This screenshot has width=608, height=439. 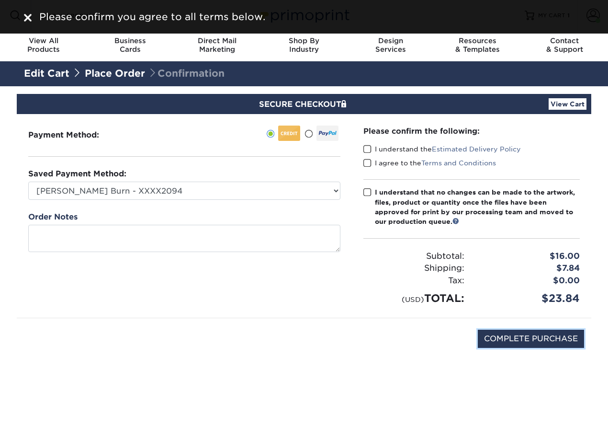 I want to click on span: Business, so click(x=130, y=41).